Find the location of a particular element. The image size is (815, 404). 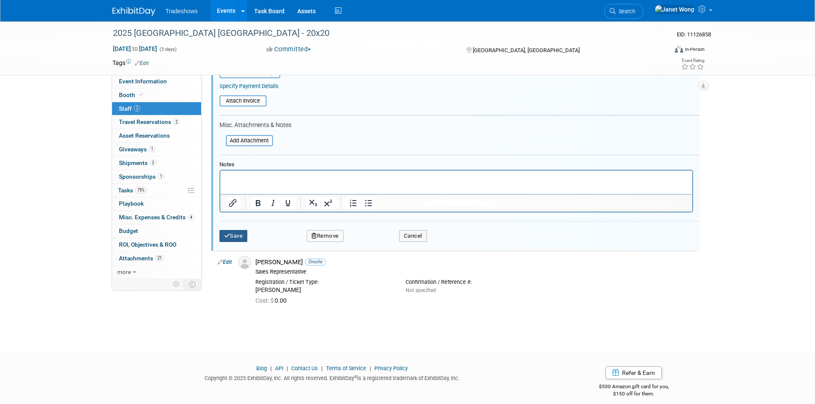

span: Attachments is located at coordinates (141, 258).